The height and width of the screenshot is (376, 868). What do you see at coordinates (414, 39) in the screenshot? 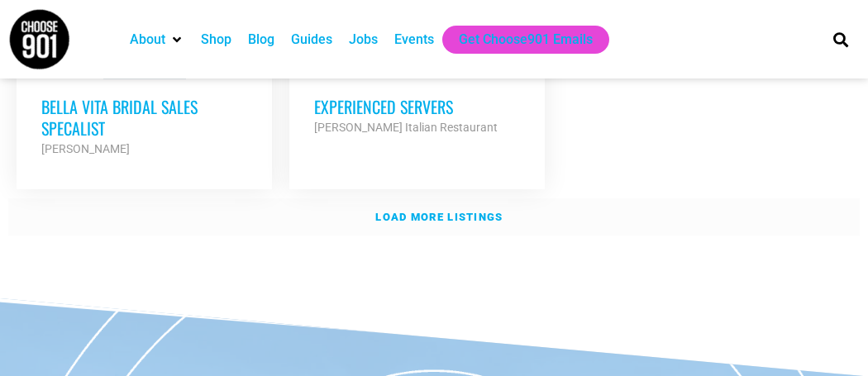
I see `a: Events` at bounding box center [414, 39].